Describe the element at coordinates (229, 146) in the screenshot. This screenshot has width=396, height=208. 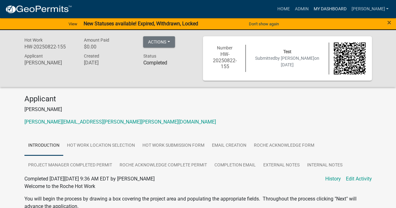
I see `a: Email Creation` at that location.